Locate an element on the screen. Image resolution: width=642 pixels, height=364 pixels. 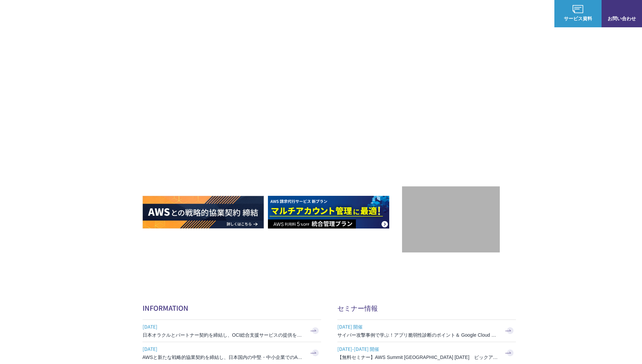
h3: AWSと新たな戦略的協業契約を締結し、日本国内の中堅・中小企業でのAWS活用を加速 is located at coordinates (224, 357).